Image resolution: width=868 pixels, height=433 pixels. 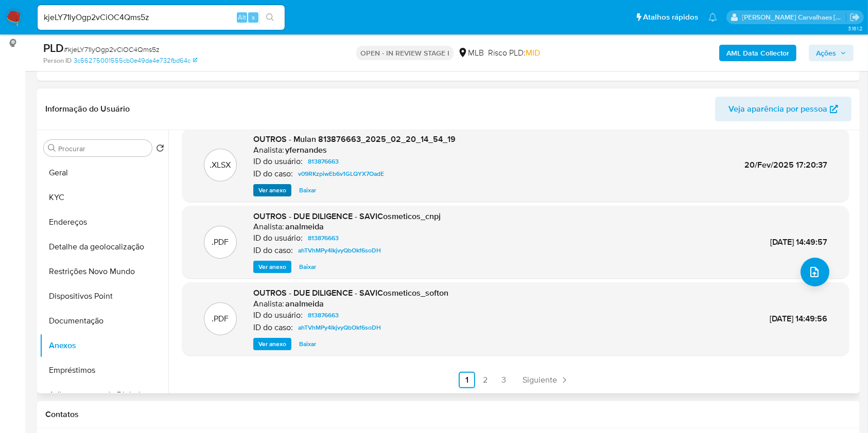 What do you see at coordinates (104, 271) in the screenshot?
I see `button: Restrições Novo Mundo` at bounding box center [104, 271].